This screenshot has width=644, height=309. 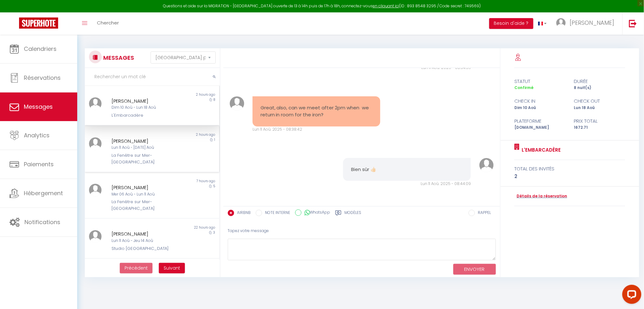 I want to click on span: 1, so click(x=214, y=139).